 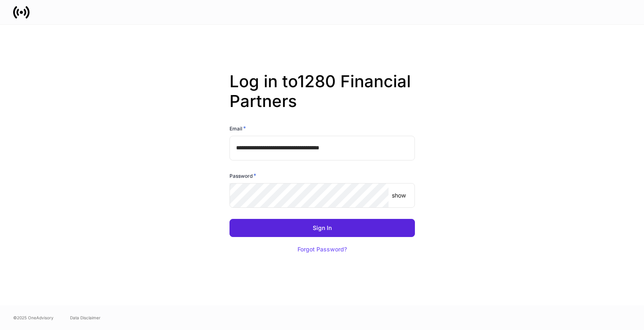 What do you see at coordinates (33, 318) in the screenshot?
I see `span: © 2025 OneAdvisory` at bounding box center [33, 318].